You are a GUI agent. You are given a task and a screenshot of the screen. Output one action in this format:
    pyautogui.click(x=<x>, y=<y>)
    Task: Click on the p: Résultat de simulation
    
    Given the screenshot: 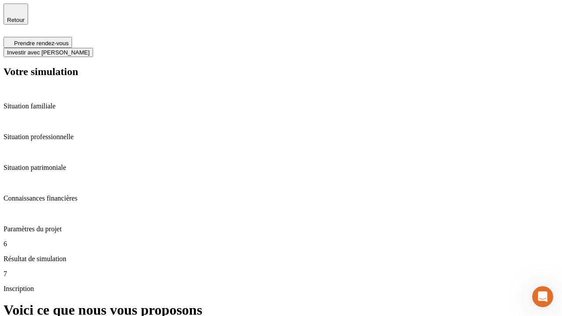 What is the action you would take?
    pyautogui.click(x=281, y=259)
    